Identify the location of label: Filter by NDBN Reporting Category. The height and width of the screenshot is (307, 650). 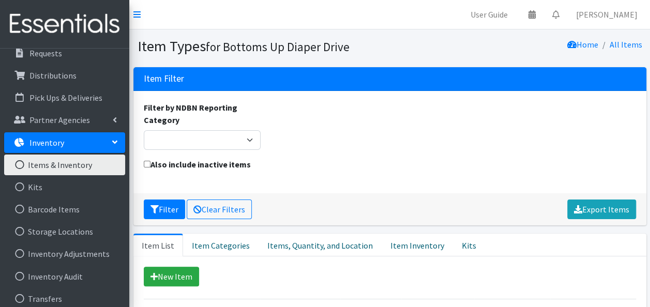
(202, 114).